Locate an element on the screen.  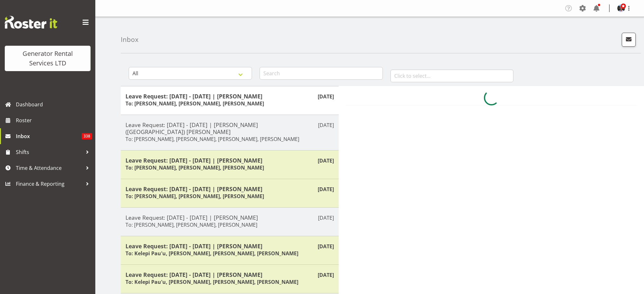
span: Inbox is located at coordinates (48, 136).